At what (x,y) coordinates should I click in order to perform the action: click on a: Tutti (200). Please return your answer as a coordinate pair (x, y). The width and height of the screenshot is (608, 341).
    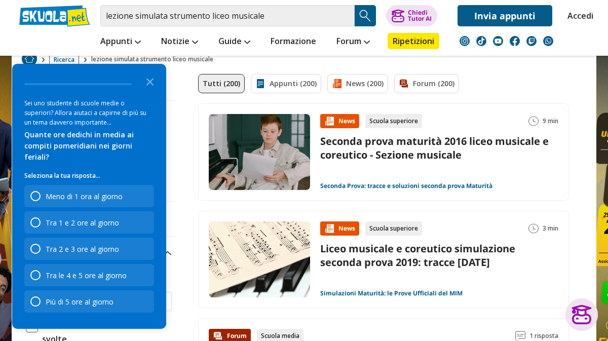
    Looking at the image, I should click on (221, 84).